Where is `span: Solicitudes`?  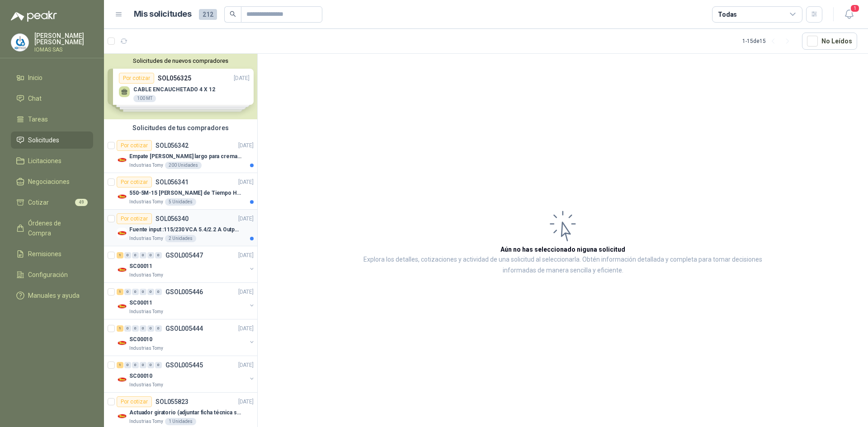
span: Solicitudes is located at coordinates (43, 140).